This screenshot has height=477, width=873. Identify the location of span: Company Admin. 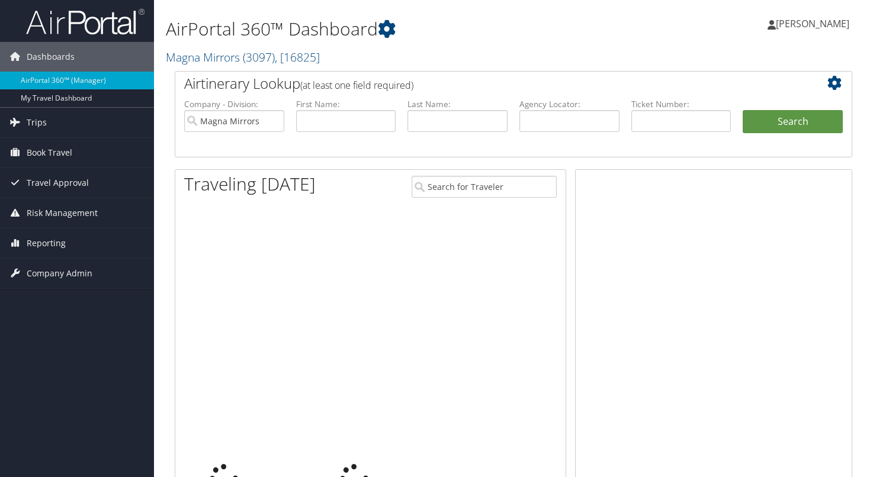
(59, 273).